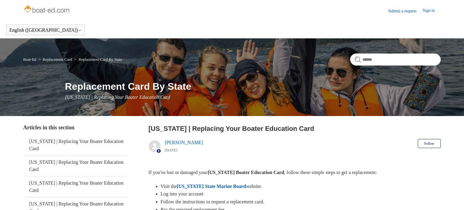 Image resolution: width=464 pixels, height=210 pixels. Describe the element at coordinates (57, 59) in the screenshot. I see `a: Replacement Card` at that location.